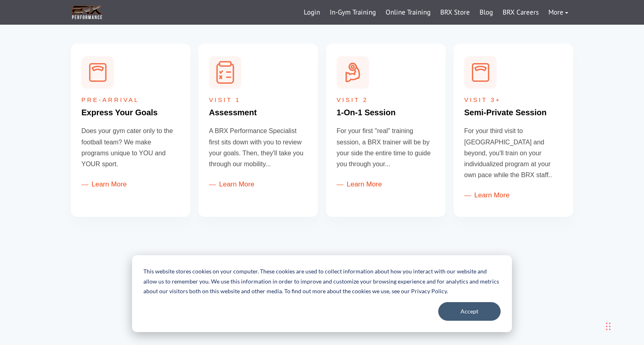 This screenshot has width=644, height=345. Describe the element at coordinates (508, 112) in the screenshot. I see `span: emi-Private Session` at that location.